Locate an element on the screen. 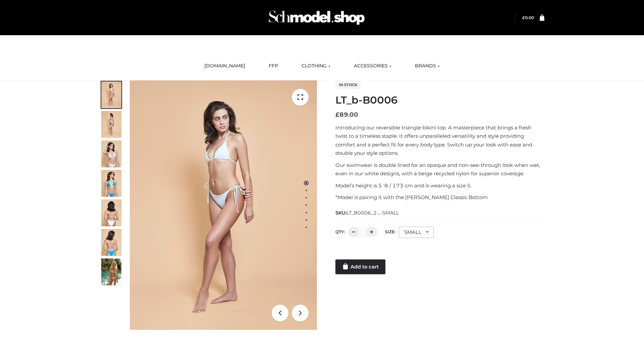 The width and height of the screenshot is (644, 362). img: ArielClassicBikiniTop_CloudNine_AzureSky_OW114ECO_1 is located at coordinates (223, 205).